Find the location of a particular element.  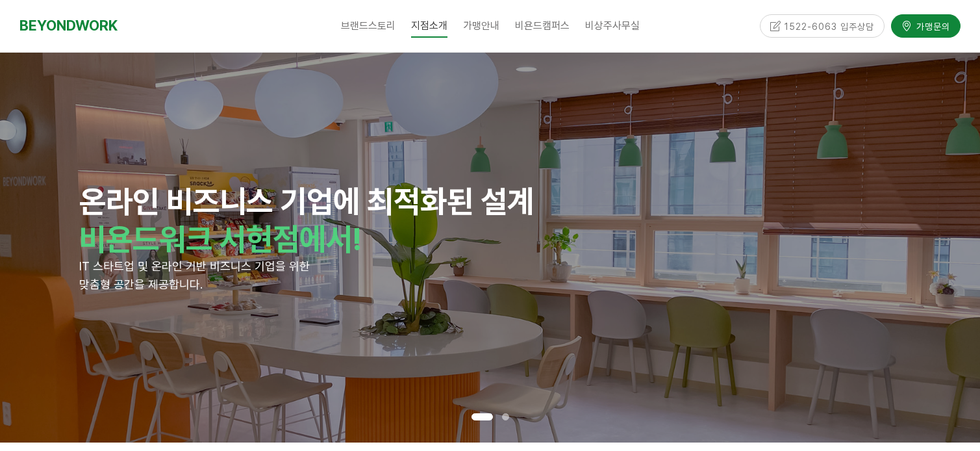

span: IT 스타트업 및 온라인 기반 비즈니스 기업을 위한 is located at coordinates (194, 266).